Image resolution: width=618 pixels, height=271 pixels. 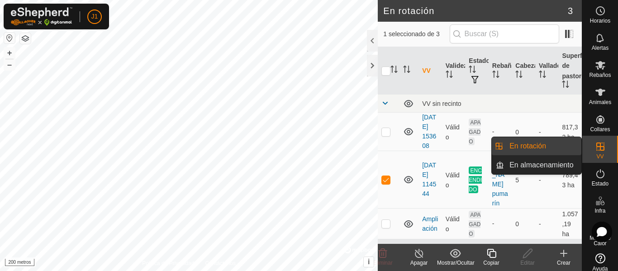 What do you see at coordinates (543, 165) in the screenshot?
I see `a: En almacenamiento` at bounding box center [543, 165].